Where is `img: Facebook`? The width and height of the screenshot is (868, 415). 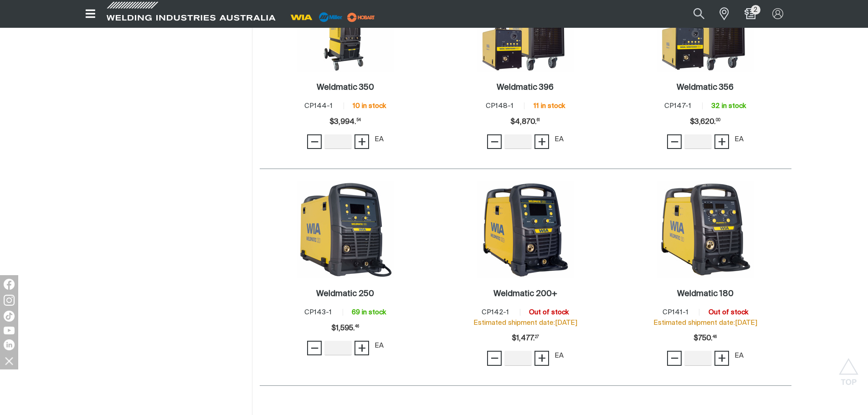
img: Facebook is located at coordinates (9, 285).